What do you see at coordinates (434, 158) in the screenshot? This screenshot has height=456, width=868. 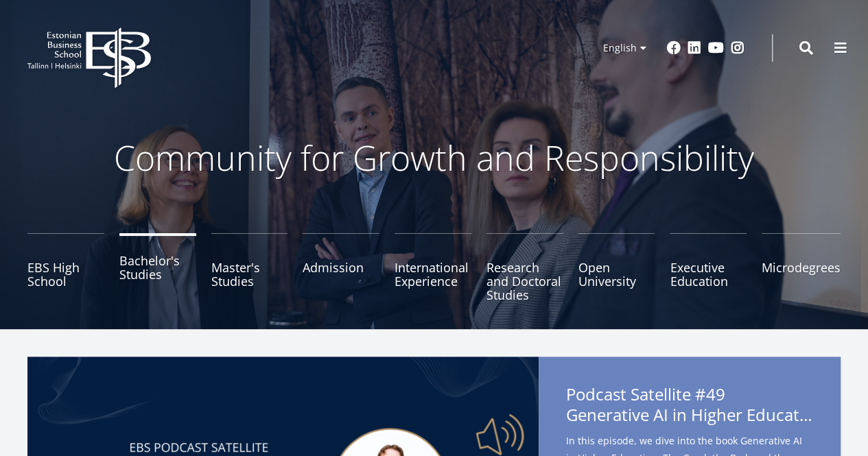 I see `p: Community for Growth and Responsibility` at bounding box center [434, 158].